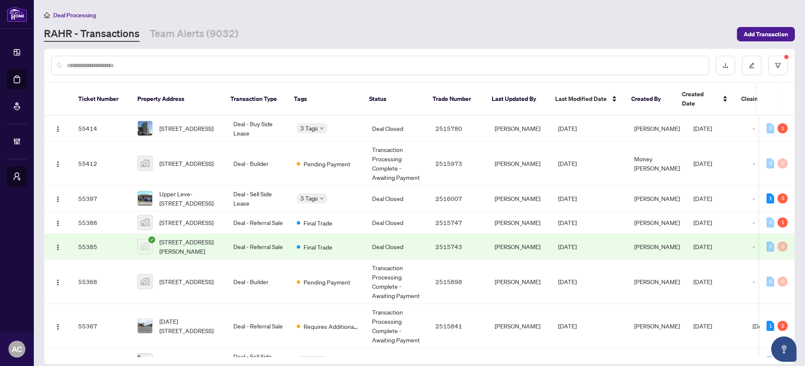  Describe the element at coordinates (101, 164) in the screenshot. I see `td: 55412` at that location.